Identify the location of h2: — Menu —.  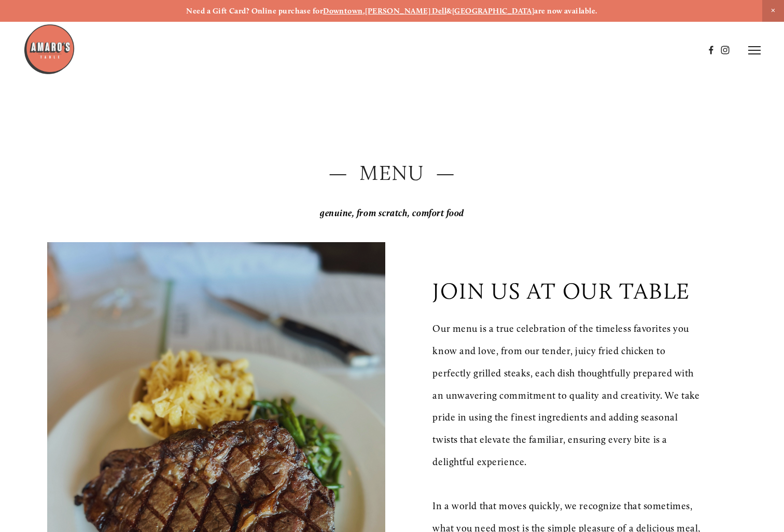
(392, 172).